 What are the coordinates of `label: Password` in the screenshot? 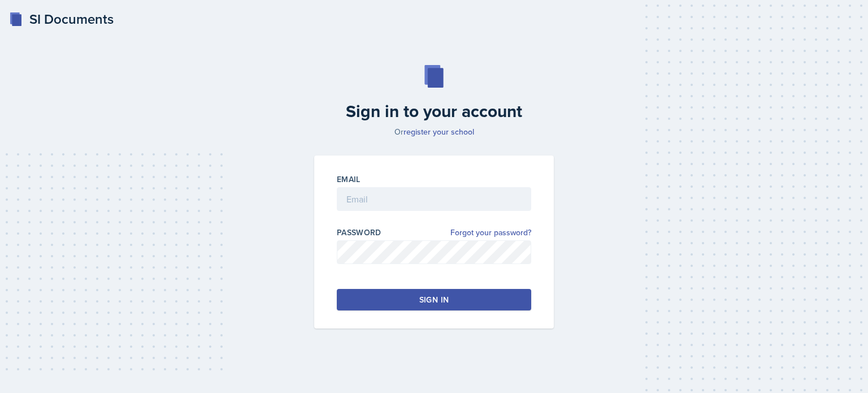 It's located at (359, 233).